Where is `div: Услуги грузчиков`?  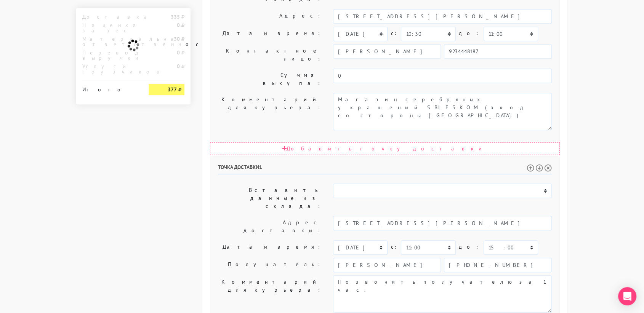 div: Услуги грузчиков is located at coordinates (110, 69).